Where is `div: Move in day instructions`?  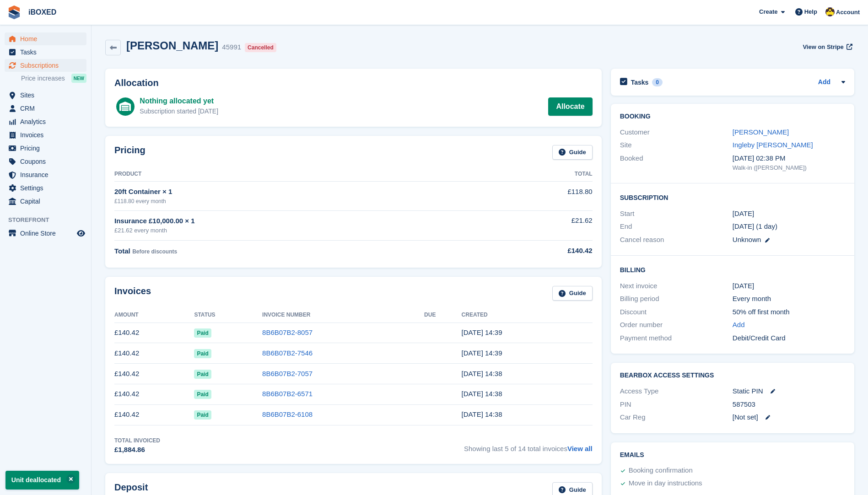 div: Move in day instructions is located at coordinates (665, 484).